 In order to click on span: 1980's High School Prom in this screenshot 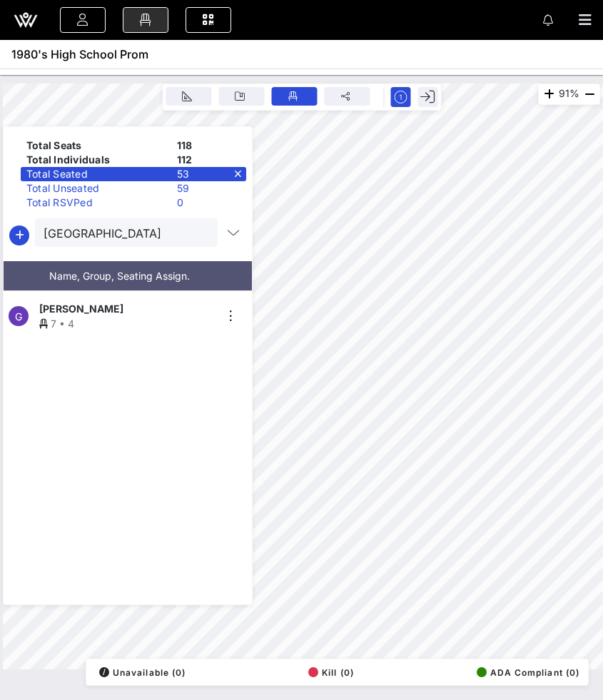, I will do `click(80, 54)`.